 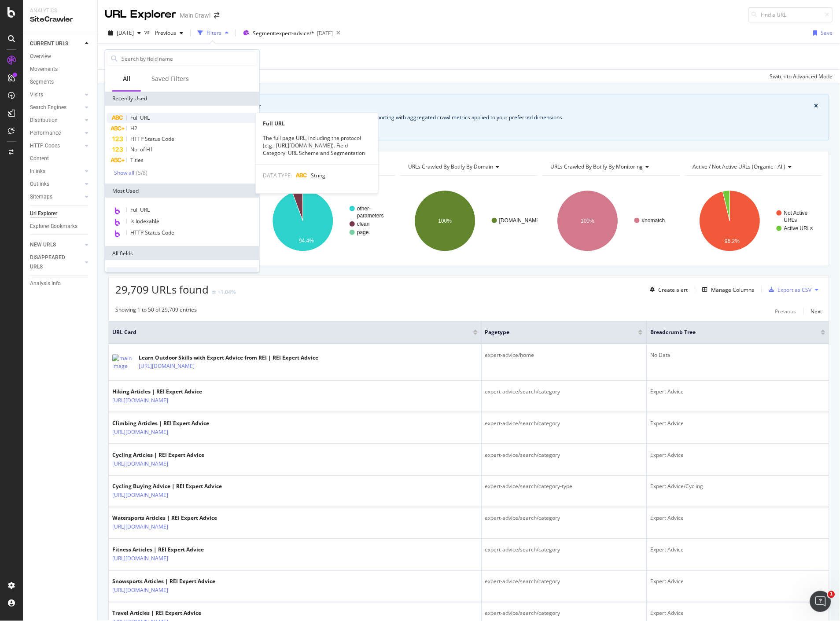 I want to click on div: Movements, so click(x=44, y=69).